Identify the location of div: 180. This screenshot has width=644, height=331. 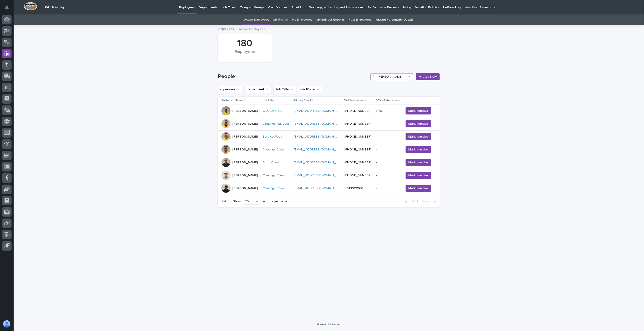
(245, 43).